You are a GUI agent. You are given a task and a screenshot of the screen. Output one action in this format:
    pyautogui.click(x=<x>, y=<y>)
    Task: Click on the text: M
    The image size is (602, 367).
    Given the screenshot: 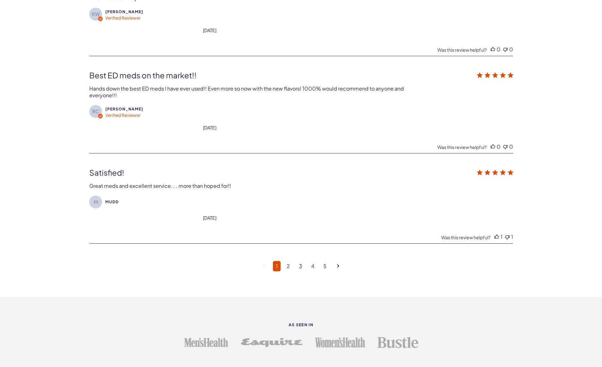 What is the action you would take?
    pyautogui.click(x=95, y=202)
    